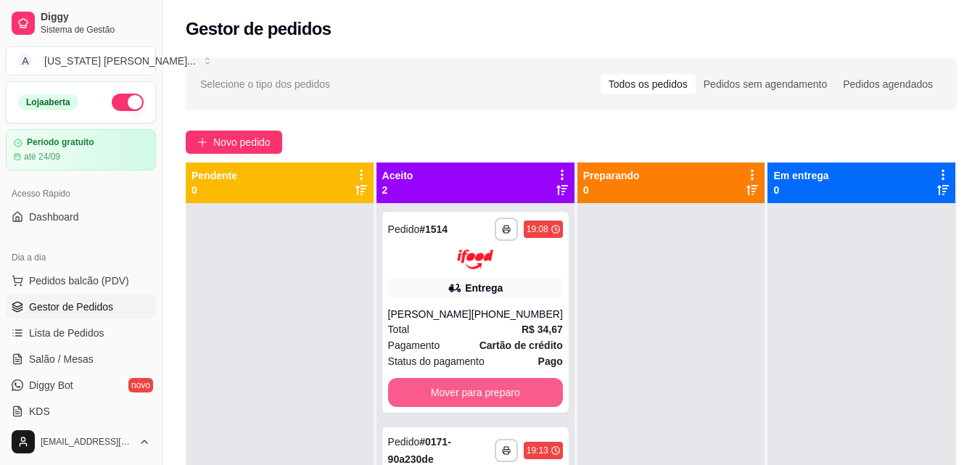 This screenshot has width=980, height=465. What do you see at coordinates (483, 288) in the screenshot?
I see `div: Entrega` at bounding box center [483, 288].